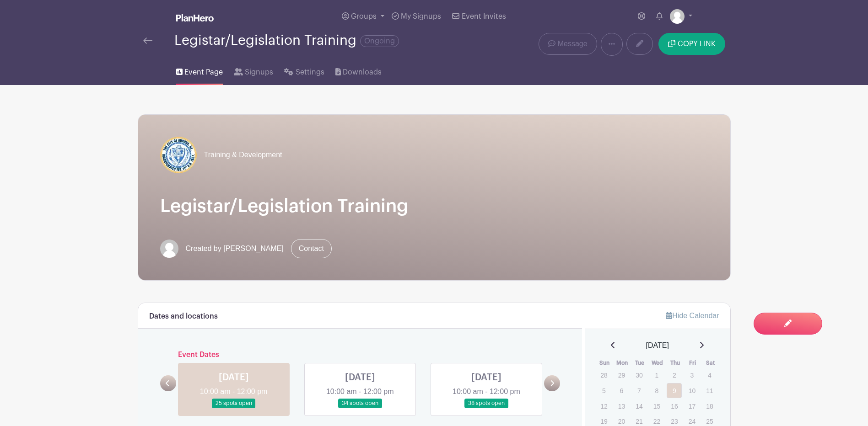 The image size is (868, 426). Describe the element at coordinates (623, 363) in the screenshot. I see `th: Mon` at that location.